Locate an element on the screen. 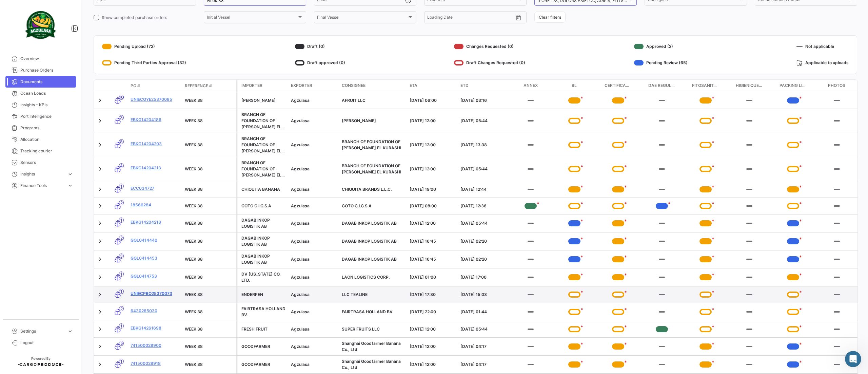 The height and width of the screenshot is (374, 868). span: Shanghai Goodfarmer Banana Co., Ltd is located at coordinates (371, 346).